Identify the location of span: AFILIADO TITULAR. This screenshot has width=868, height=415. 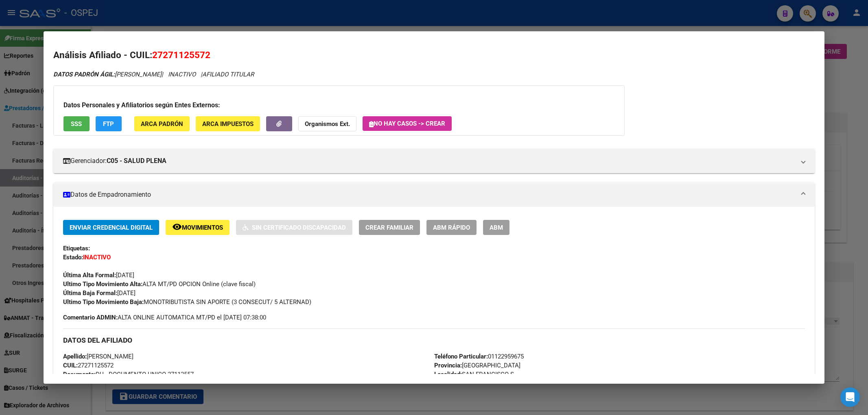
(228, 75).